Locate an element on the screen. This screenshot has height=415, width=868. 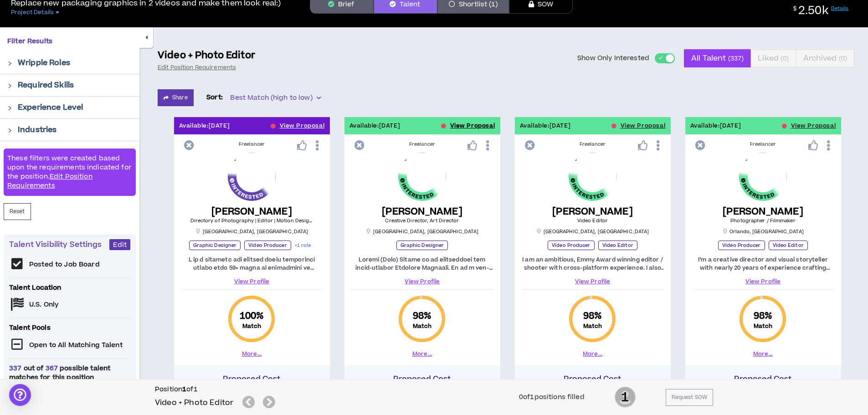
p: Loremi (Dolo) Sitame co ad elitseddoei tem incid-utlabor Etdolore Magnaali. En ad m ven-qui nost;... is located at coordinates (422, 264).